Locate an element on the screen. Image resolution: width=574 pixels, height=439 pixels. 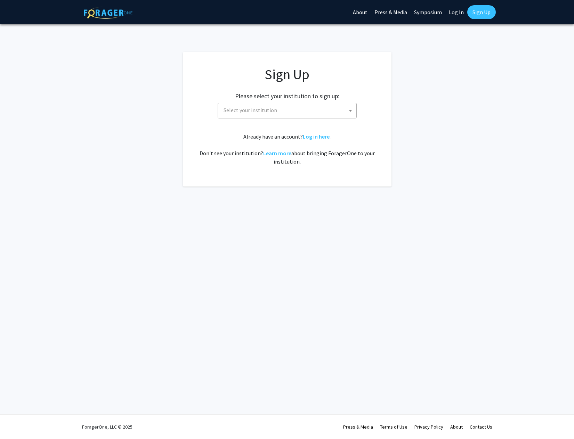
a: Sign Up is located at coordinates (481, 12).